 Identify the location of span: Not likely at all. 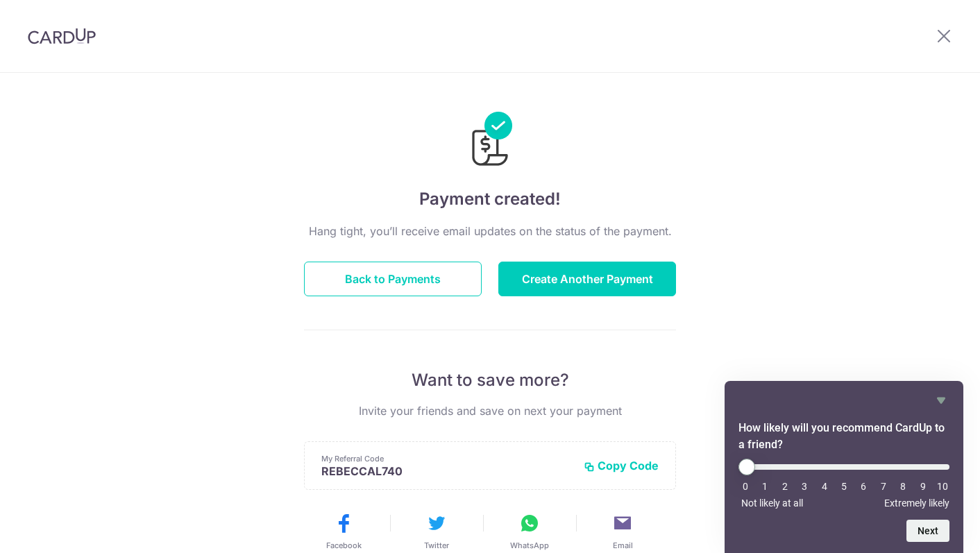
(772, 503).